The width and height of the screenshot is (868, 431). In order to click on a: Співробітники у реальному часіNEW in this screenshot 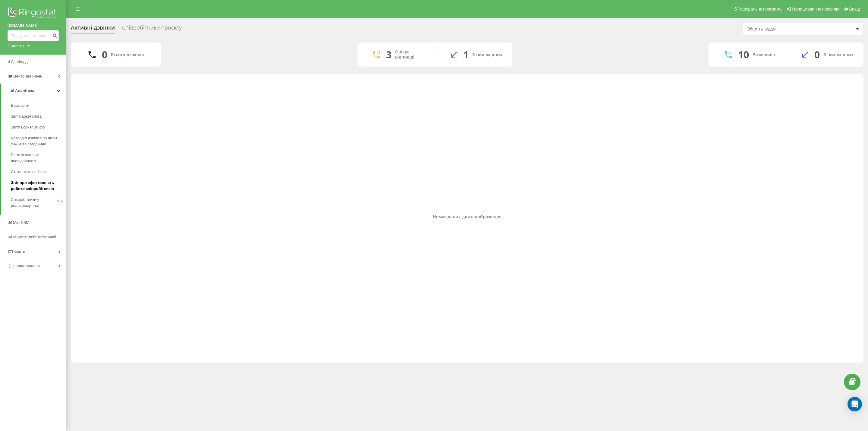, I will do `click(38, 203)`.